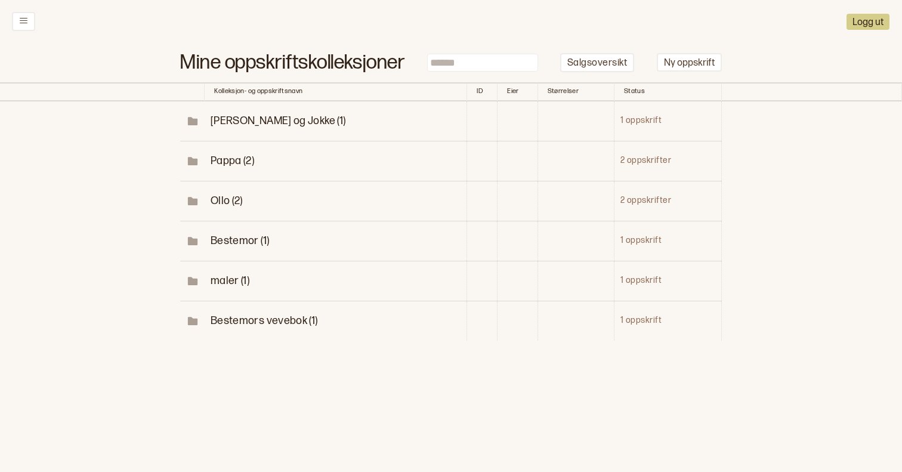 Image resolution: width=902 pixels, height=472 pixels. Describe the element at coordinates (336, 92) in the screenshot. I see `th: Kolleksjon- og oppskriftsnavn` at that location.